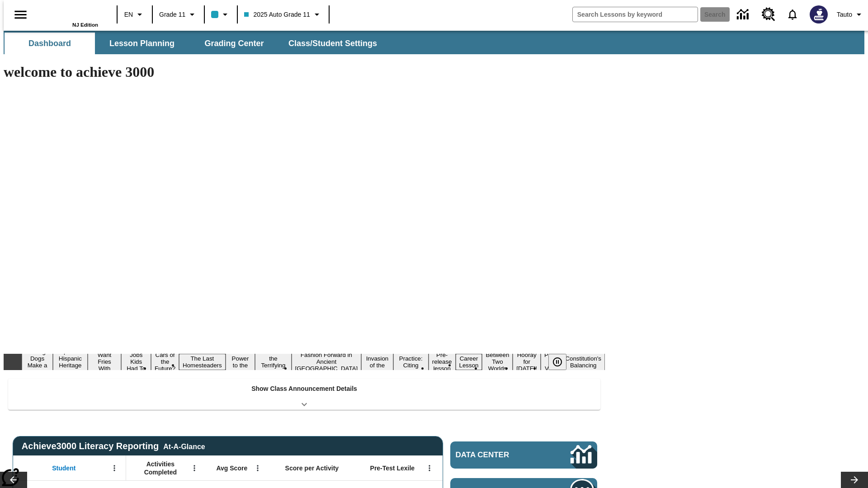 The height and width of the screenshot is (488, 868). I want to click on div: Show Class Announcement Details, so click(305, 394).